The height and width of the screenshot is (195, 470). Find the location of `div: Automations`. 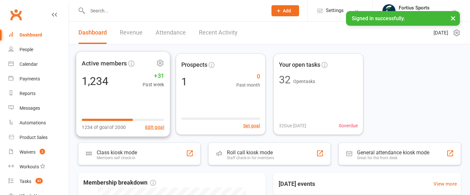

div: Automations is located at coordinates (33, 123).